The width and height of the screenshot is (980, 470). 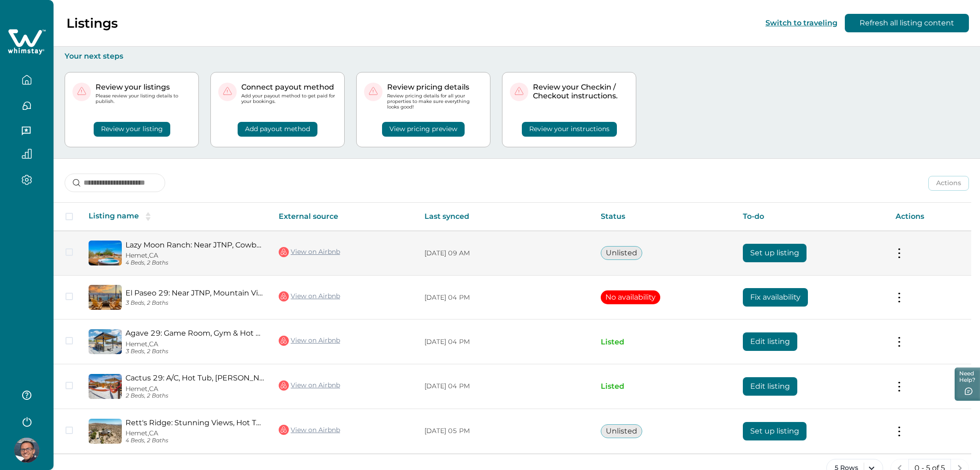 What do you see at coordinates (775, 297) in the screenshot?
I see `button: Fix availability` at bounding box center [775, 297].